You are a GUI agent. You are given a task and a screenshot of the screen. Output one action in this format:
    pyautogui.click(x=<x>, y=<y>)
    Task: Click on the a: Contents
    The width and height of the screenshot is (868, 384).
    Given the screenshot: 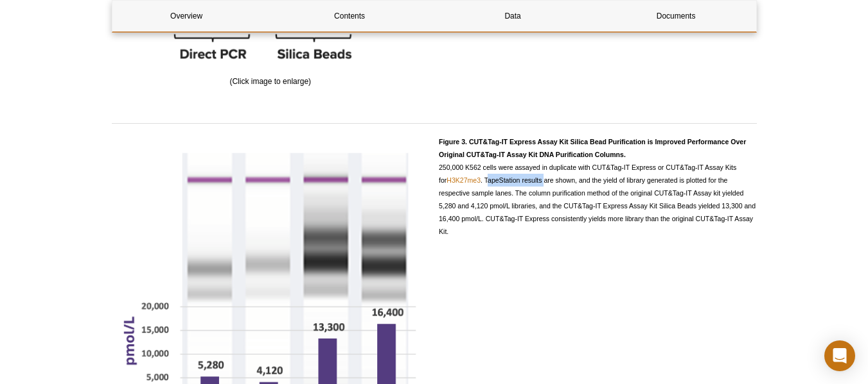 What is the action you would take?
    pyautogui.click(x=350, y=16)
    